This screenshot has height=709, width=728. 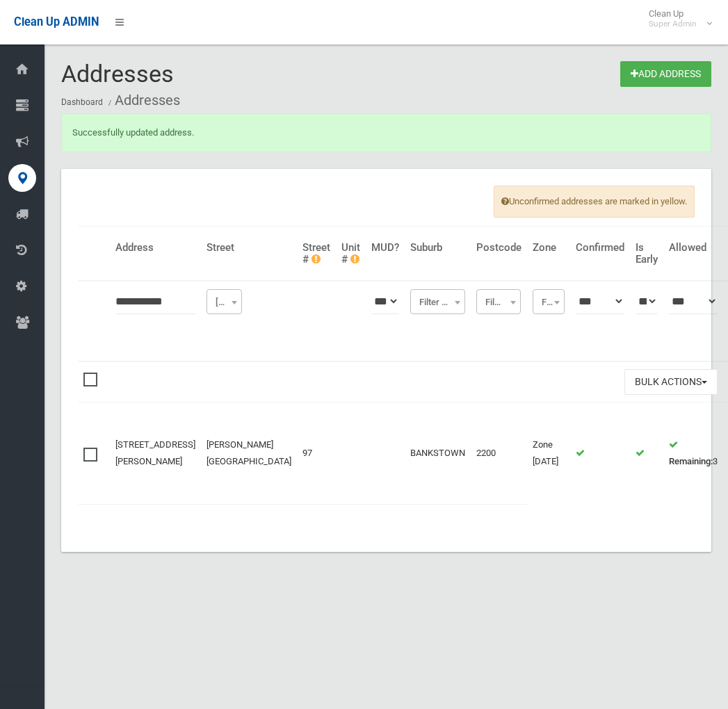 What do you see at coordinates (693, 454) in the screenshot?
I see `td: 3` at bounding box center [693, 454].